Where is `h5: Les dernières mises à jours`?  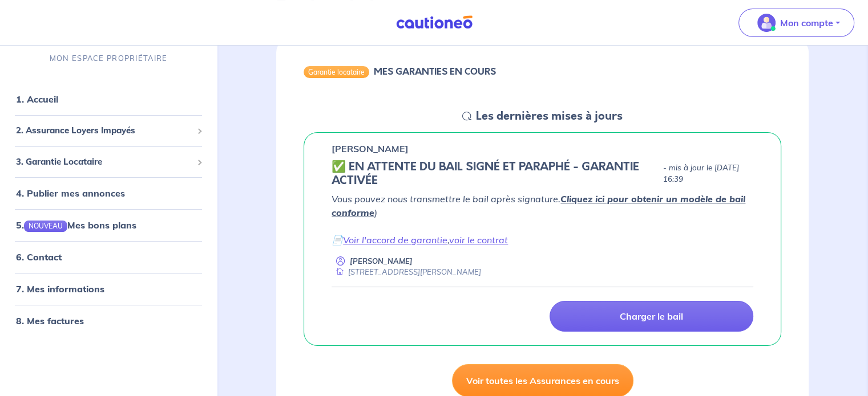
h5: Les dernières mises à jours is located at coordinates (549, 117).